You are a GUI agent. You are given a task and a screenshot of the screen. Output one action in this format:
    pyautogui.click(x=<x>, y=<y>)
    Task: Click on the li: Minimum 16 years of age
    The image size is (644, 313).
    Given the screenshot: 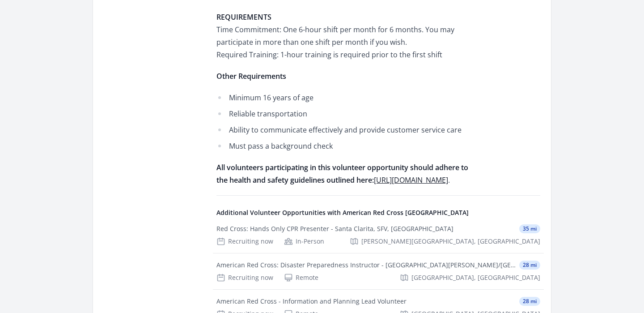 What is the action you would take?
    pyautogui.click(x=347, y=98)
    